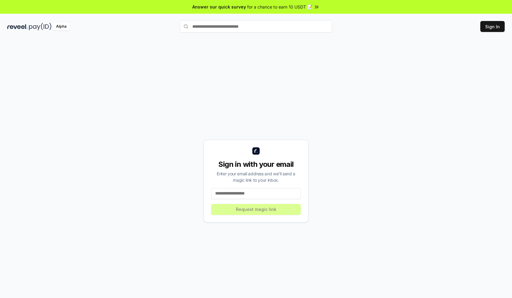 This screenshot has height=298, width=512. What do you see at coordinates (492, 27) in the screenshot?
I see `button: Sign In` at bounding box center [492, 27].